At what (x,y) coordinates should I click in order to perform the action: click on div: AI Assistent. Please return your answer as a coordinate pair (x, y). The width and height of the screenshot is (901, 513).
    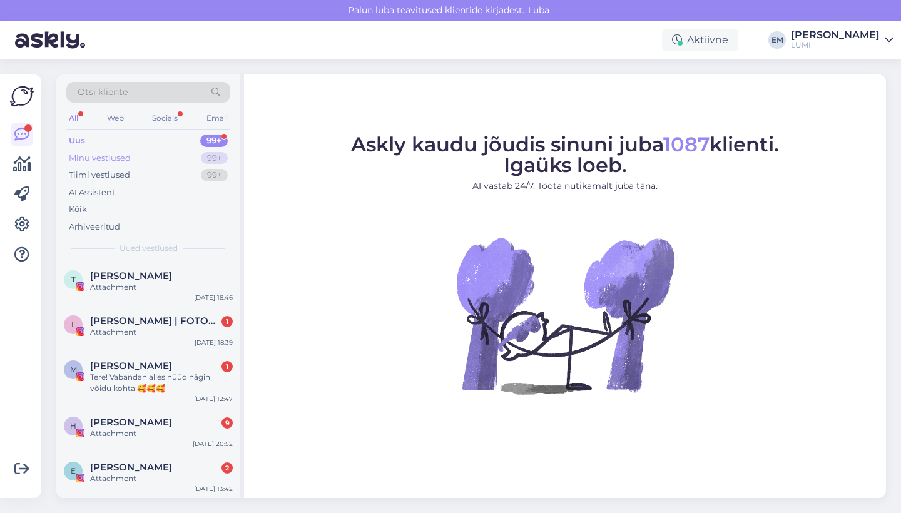
    Looking at the image, I should click on (92, 193).